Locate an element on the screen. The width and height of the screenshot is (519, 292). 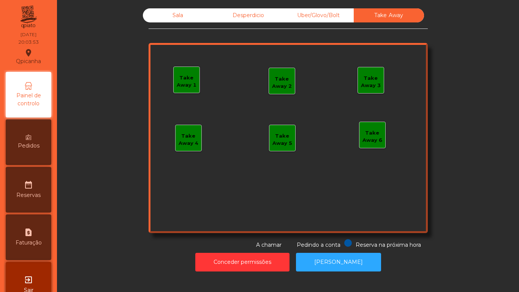
i: location_on is located at coordinates (28, 53).